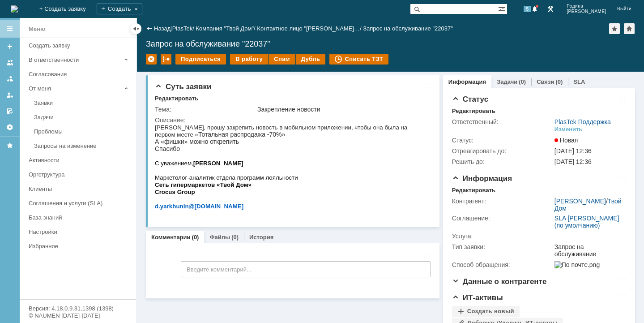 This screenshot has width=644, height=323. I want to click on div: Добавить в избранное, so click(614, 29).